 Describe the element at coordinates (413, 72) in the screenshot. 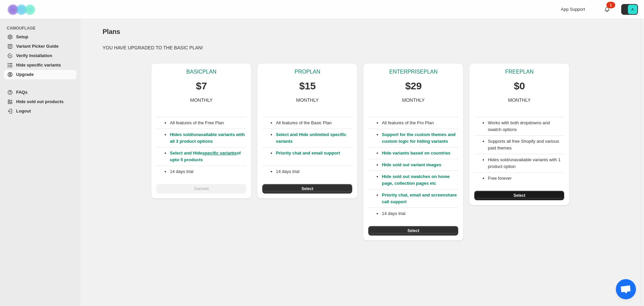

I see `p: ENTERPRISE PLAN` at that location.